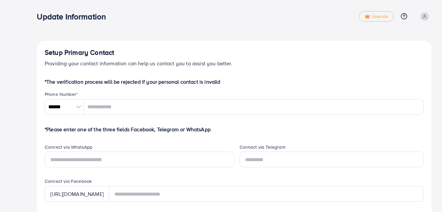  What do you see at coordinates (61, 94) in the screenshot?
I see `label: Phone Number` at bounding box center [61, 94].